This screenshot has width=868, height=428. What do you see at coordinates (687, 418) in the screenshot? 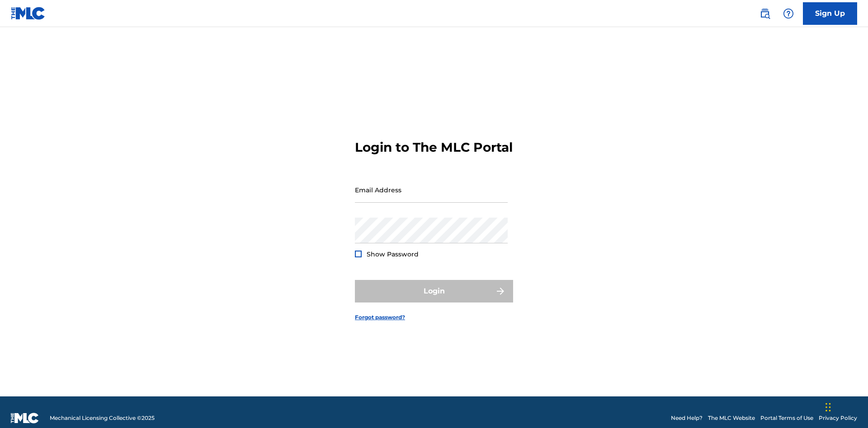
I see `a: Need Help?` at bounding box center [687, 418].